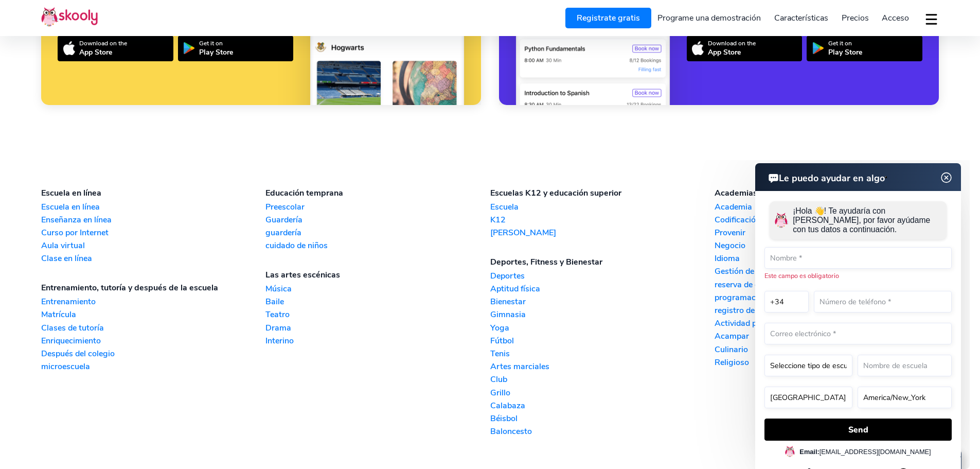 The height and width of the screenshot is (469, 980). I want to click on a: Clase en línea, so click(154, 259).